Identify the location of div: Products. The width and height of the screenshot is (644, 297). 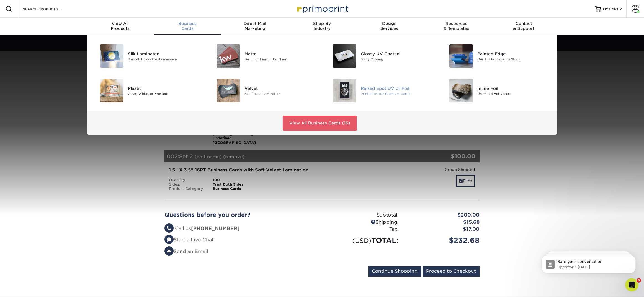
(120, 26).